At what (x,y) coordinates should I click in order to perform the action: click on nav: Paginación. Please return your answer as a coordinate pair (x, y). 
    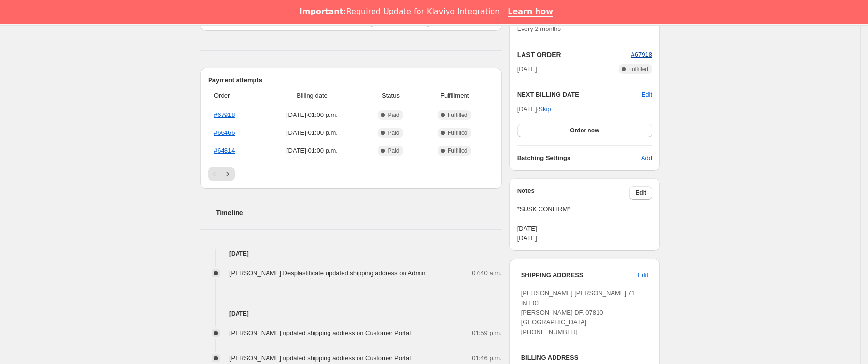
    Looking at the image, I should click on (351, 174).